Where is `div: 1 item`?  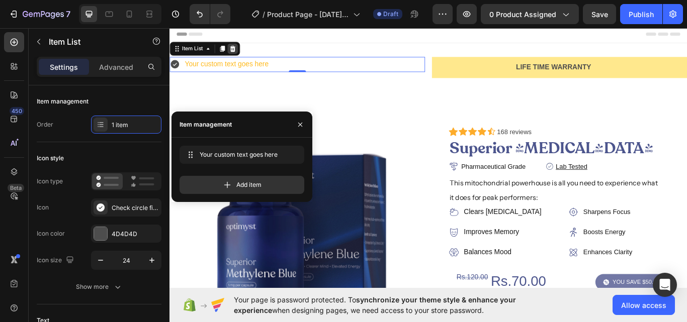
div: 1 item is located at coordinates (135, 125).